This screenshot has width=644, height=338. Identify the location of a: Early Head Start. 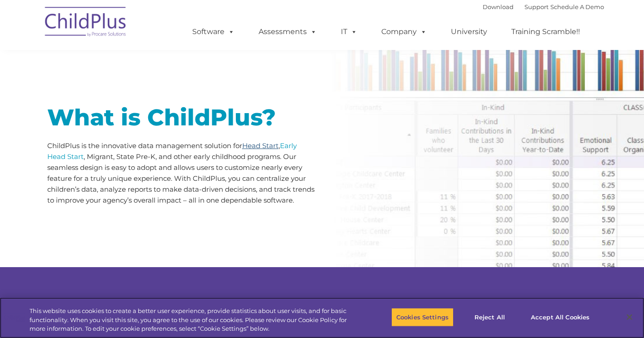
(172, 151).